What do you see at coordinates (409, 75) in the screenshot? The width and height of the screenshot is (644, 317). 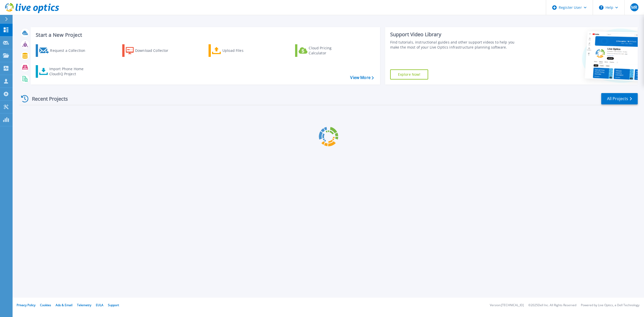 I see `a: Explore Now!` at bounding box center [409, 75].